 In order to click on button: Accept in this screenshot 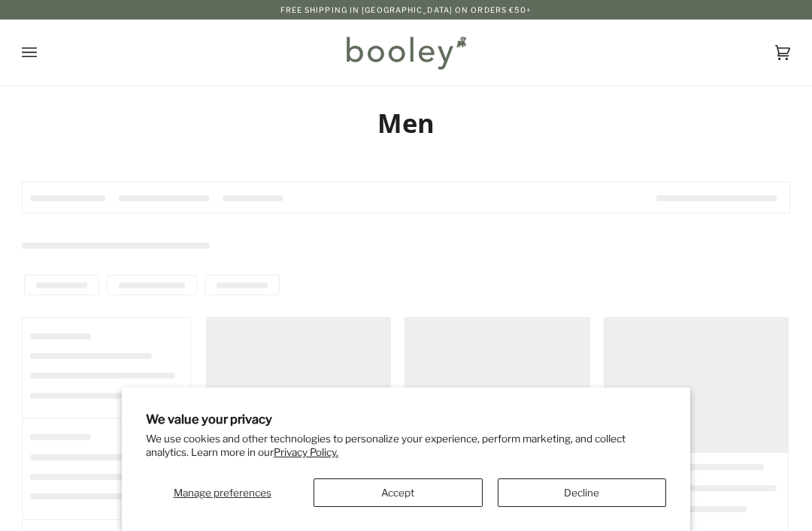, I will do `click(398, 493)`.